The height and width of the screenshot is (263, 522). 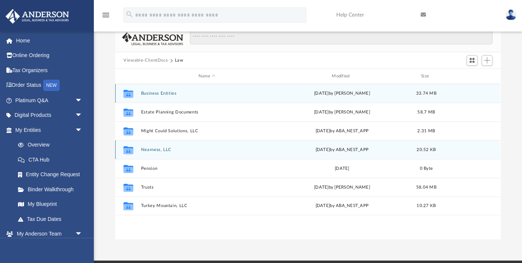 I want to click on i: search, so click(x=130, y=14).